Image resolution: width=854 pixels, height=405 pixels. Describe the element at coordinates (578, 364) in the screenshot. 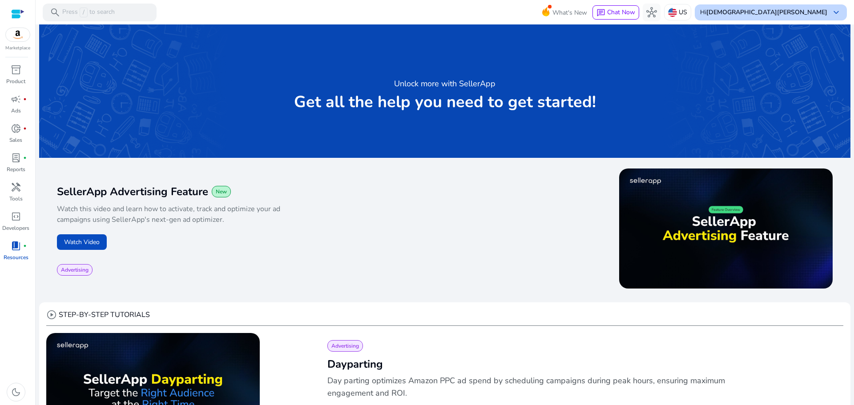

I see `h2: Dayparting` at that location.